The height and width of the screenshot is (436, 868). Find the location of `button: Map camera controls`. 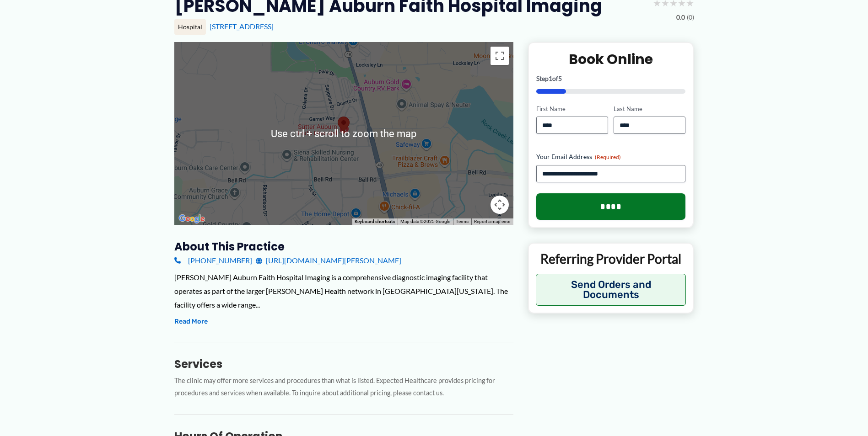

button: Map camera controls is located at coordinates (500, 205).